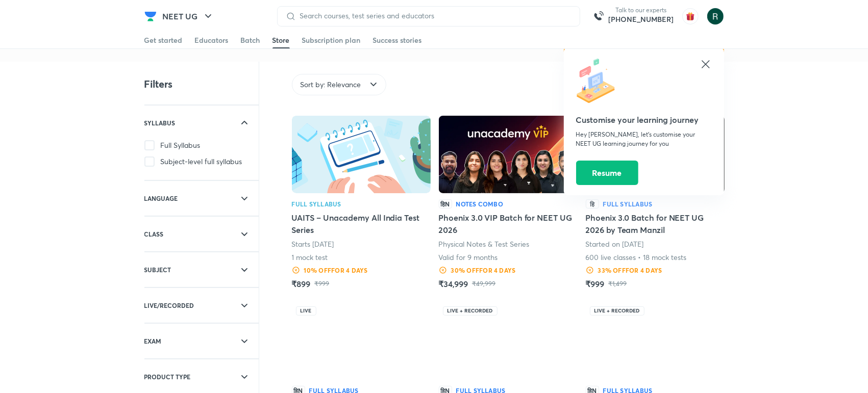  I want to click on p: हिN, so click(445, 204).